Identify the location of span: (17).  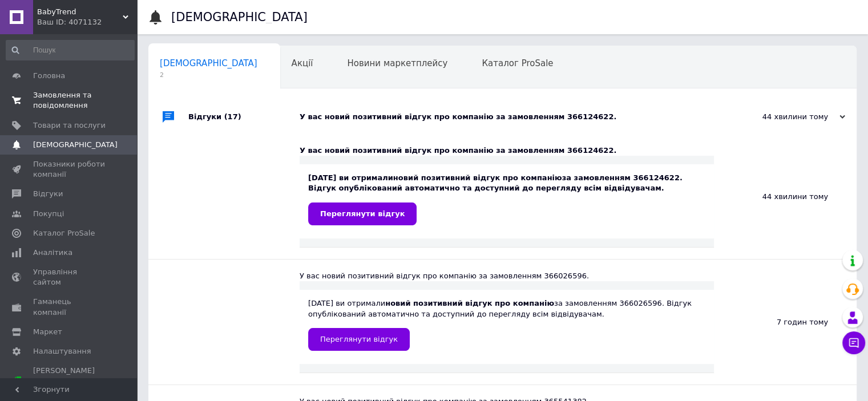
(233, 117).